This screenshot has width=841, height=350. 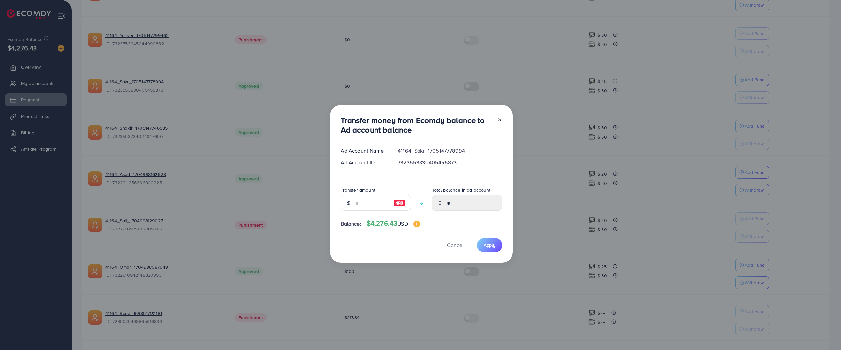 What do you see at coordinates (461, 190) in the screenshot?
I see `label: Total balance in ad account` at bounding box center [461, 190].